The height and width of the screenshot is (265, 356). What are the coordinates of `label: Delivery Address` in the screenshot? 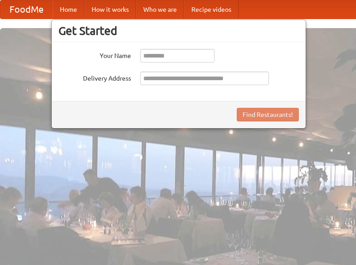 It's located at (95, 77).